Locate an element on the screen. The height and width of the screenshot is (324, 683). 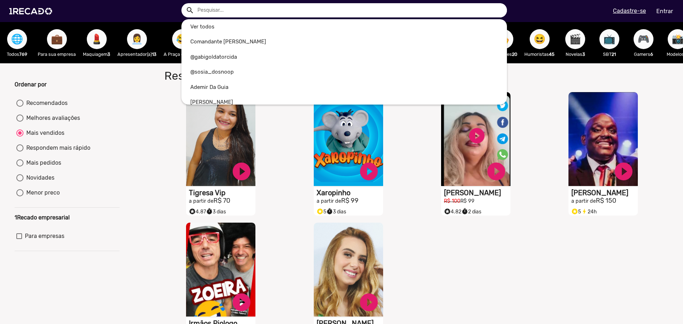
button: Example home icon is located at coordinates (189, 10).